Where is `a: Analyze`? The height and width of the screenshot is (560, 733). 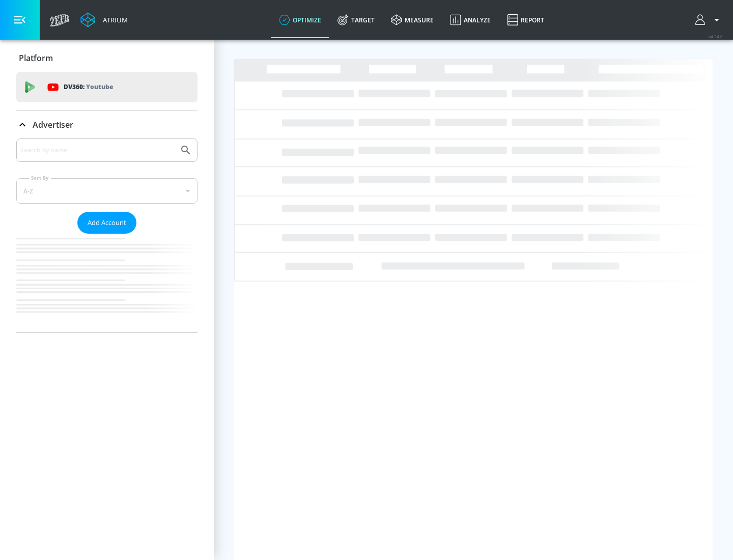 a: Analyze is located at coordinates (471, 20).